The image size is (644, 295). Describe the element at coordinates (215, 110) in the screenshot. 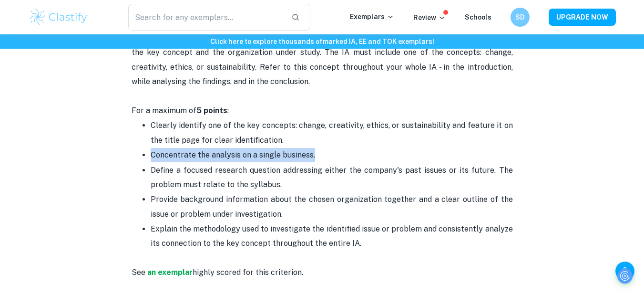

I see `strong: points` at that location.